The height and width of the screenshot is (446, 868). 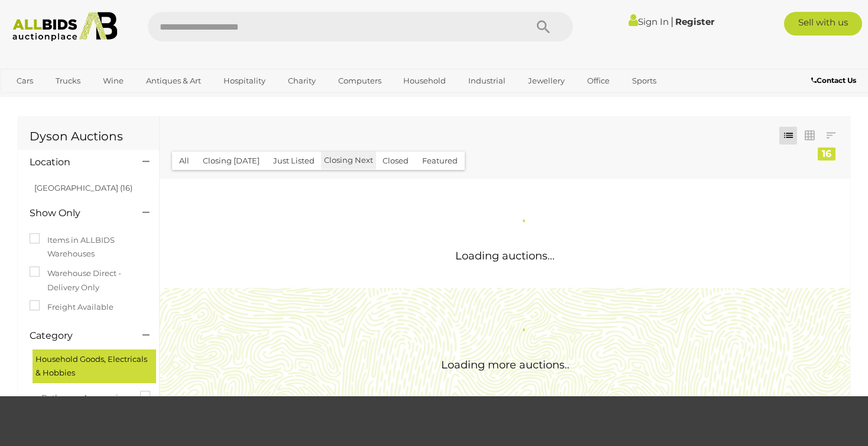 I want to click on h4: Location, so click(x=77, y=163).